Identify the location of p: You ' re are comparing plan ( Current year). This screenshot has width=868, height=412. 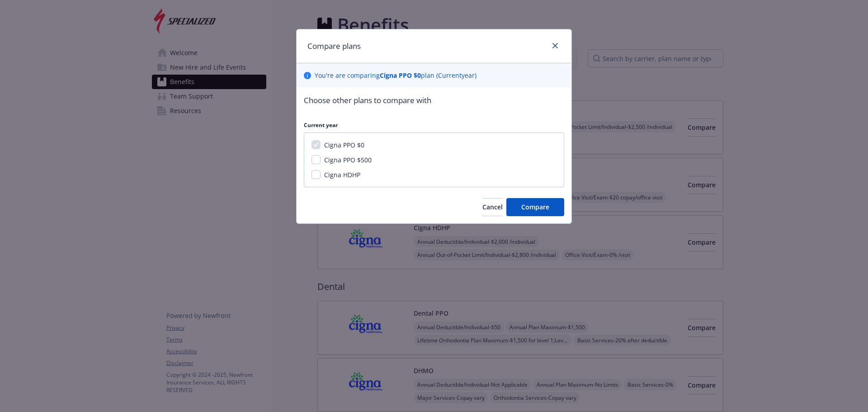
(396, 75).